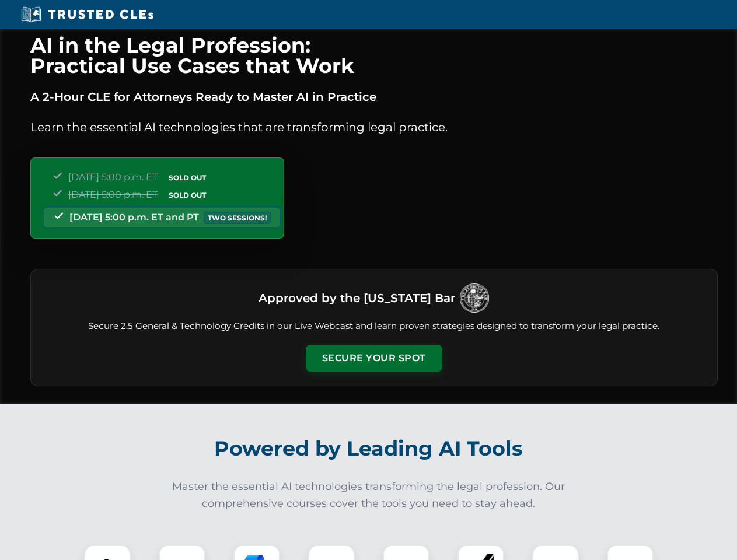 The image size is (737, 560). Describe the element at coordinates (87, 14) in the screenshot. I see `img: Trusted CLEs` at that location.